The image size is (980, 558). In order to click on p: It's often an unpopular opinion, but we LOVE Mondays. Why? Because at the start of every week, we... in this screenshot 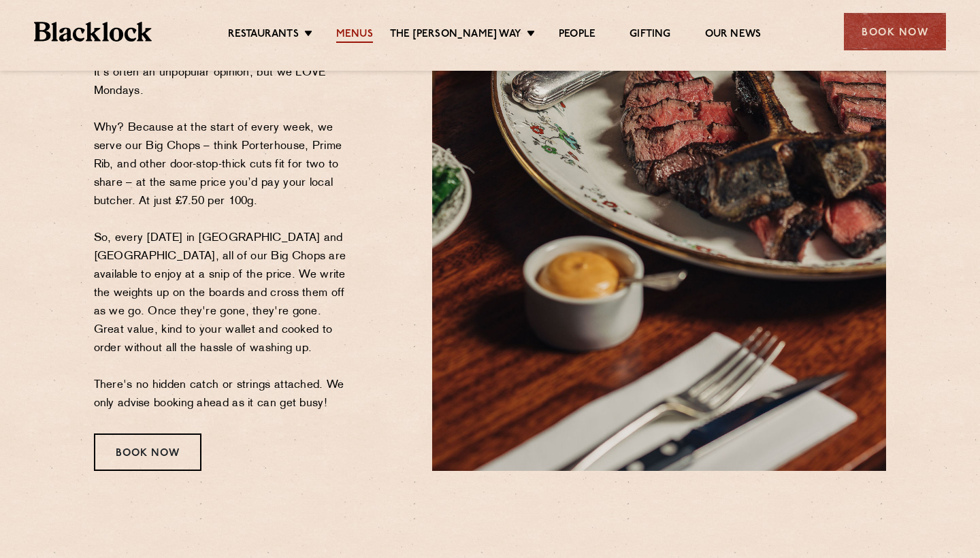, I will do `click(223, 238)`.